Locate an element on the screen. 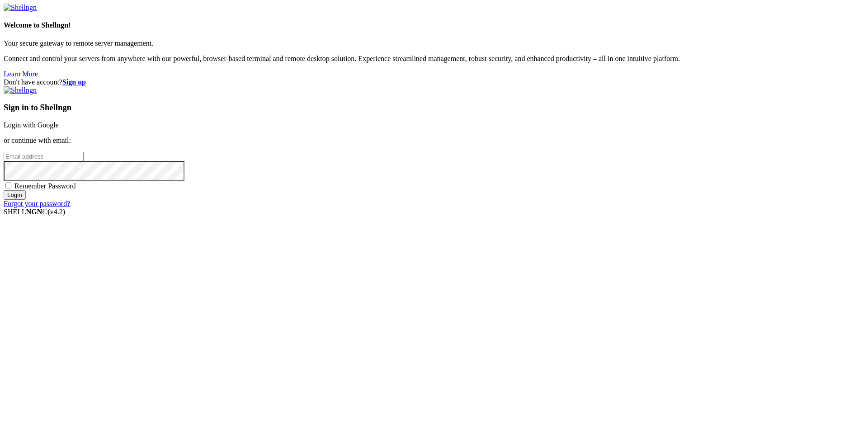 The image size is (868, 427). a: Login with Google is located at coordinates (32, 125).